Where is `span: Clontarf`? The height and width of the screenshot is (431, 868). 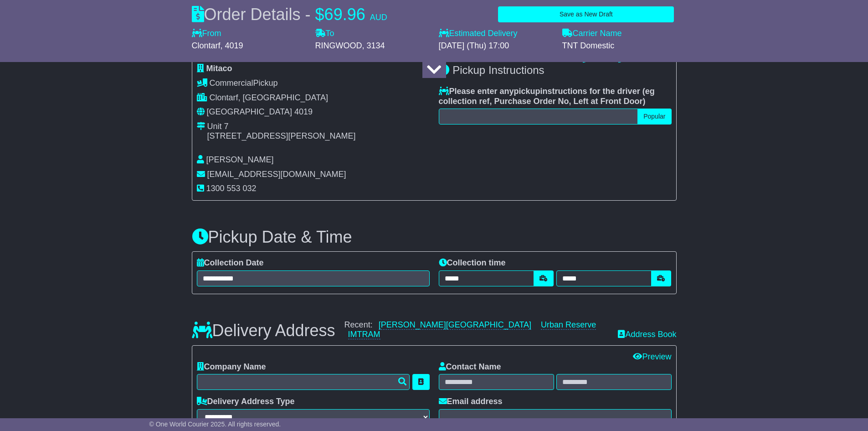
span: Clontarf is located at coordinates (206, 46).